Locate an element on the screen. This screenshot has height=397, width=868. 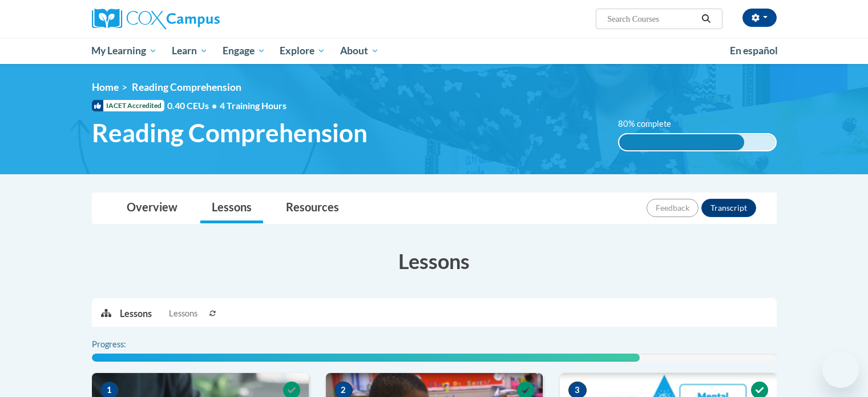
a: En español is located at coordinates (754, 51).